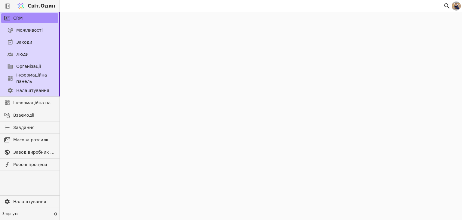  What do you see at coordinates (29, 140) in the screenshot?
I see `a: Масова розсилка електронною поштою` at bounding box center [29, 140].